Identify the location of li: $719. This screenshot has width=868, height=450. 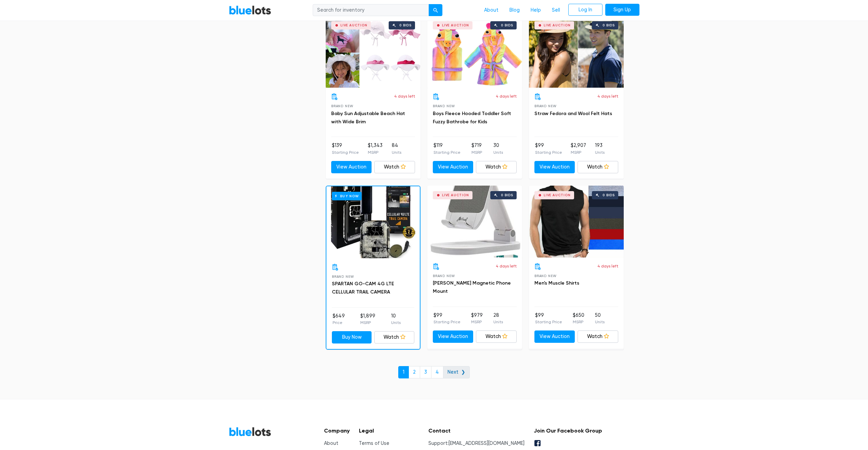
(477, 148).